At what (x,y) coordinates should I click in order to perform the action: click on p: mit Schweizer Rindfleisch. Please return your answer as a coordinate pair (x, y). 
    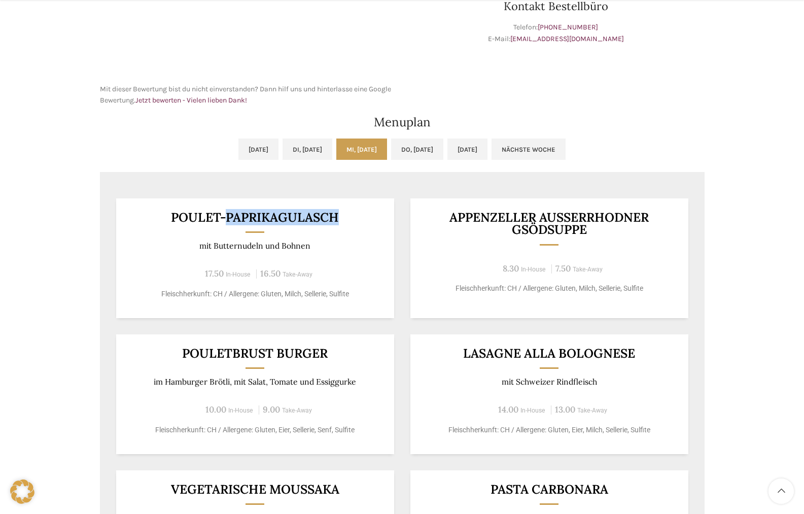
    Looking at the image, I should click on (549, 381).